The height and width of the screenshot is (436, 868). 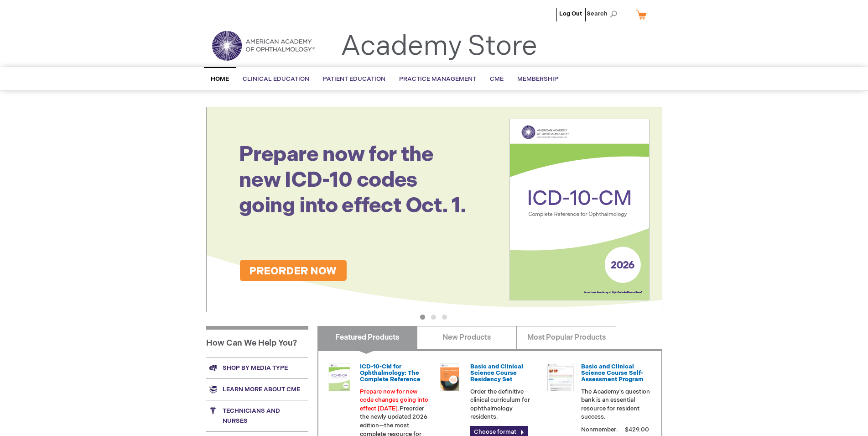 I want to click on a: Technicians and nurses, so click(x=257, y=415).